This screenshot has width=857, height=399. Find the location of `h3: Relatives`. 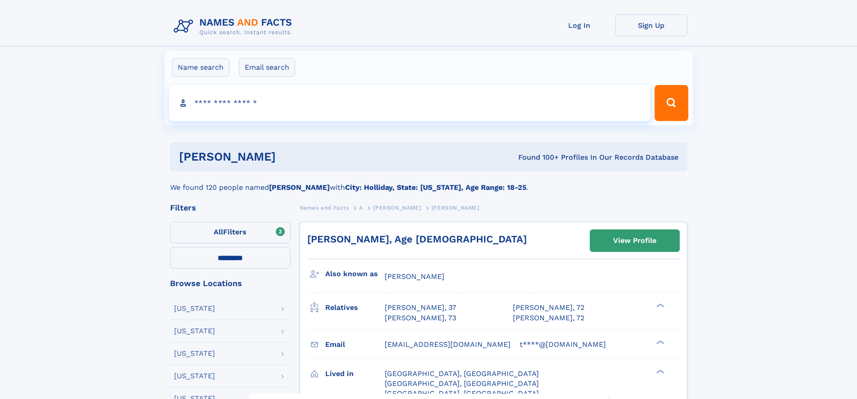

h3: Relatives is located at coordinates (355, 308).